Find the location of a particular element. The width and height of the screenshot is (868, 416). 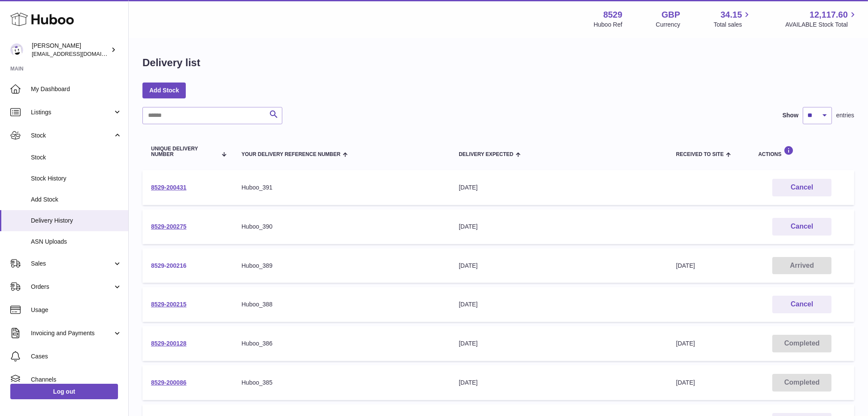

span: Listings is located at coordinates (72, 112).